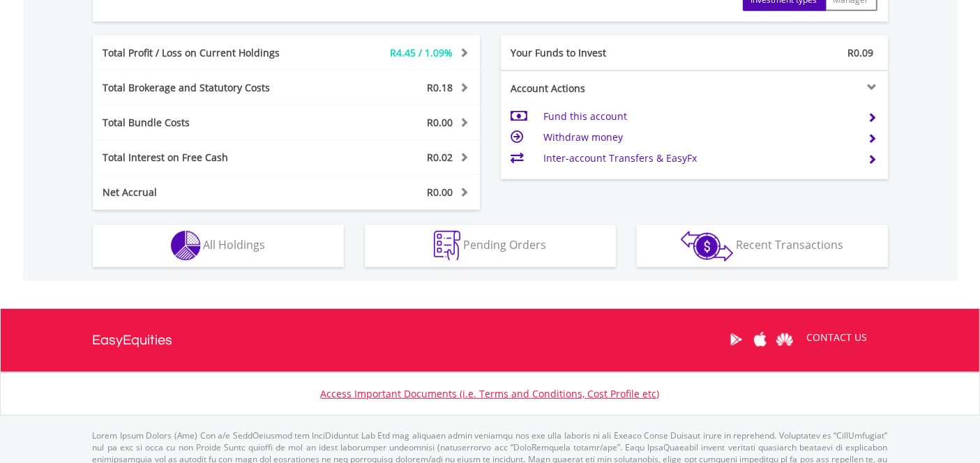  Describe the element at coordinates (440, 156) in the screenshot. I see `span: R0.02` at that location.